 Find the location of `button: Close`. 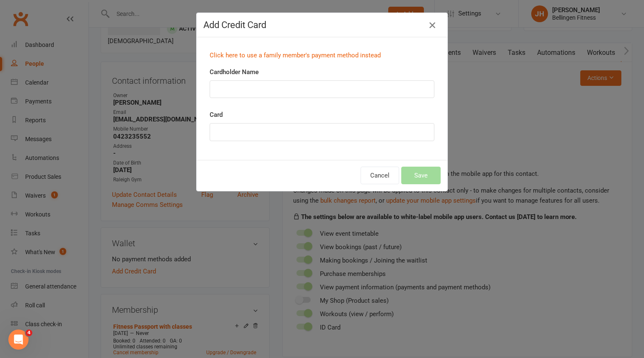

button: Close is located at coordinates (432, 26).